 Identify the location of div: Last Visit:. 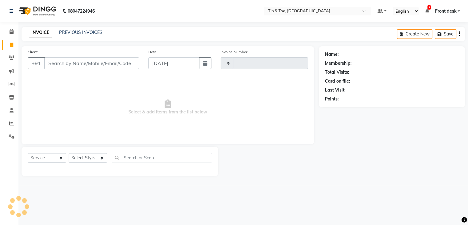
(335, 90).